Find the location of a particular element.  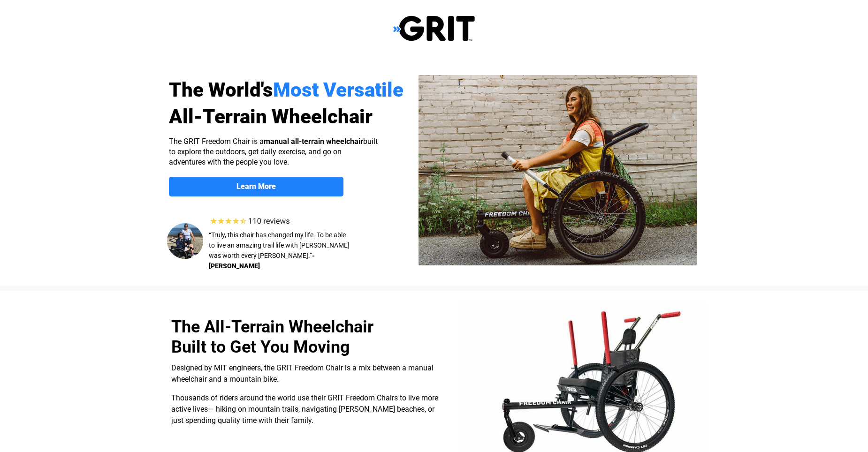

a: Learn More is located at coordinates (256, 187).